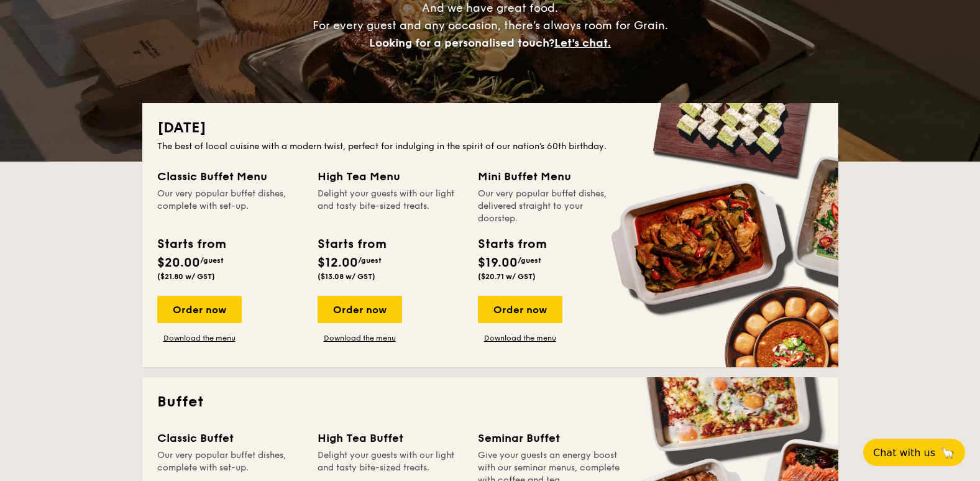  What do you see at coordinates (390, 206) in the screenshot?
I see `div: Delight your guests with our light and tasty bite-sized treats.` at bounding box center [390, 206].